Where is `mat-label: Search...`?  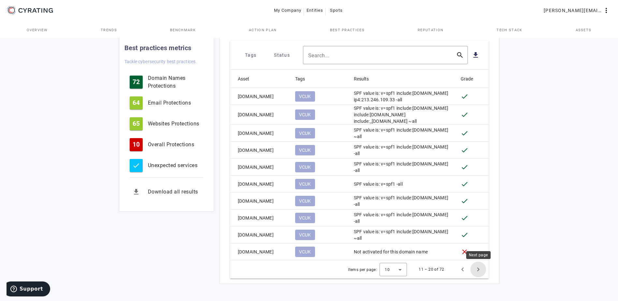 mat-label: Search... is located at coordinates (319, 55).